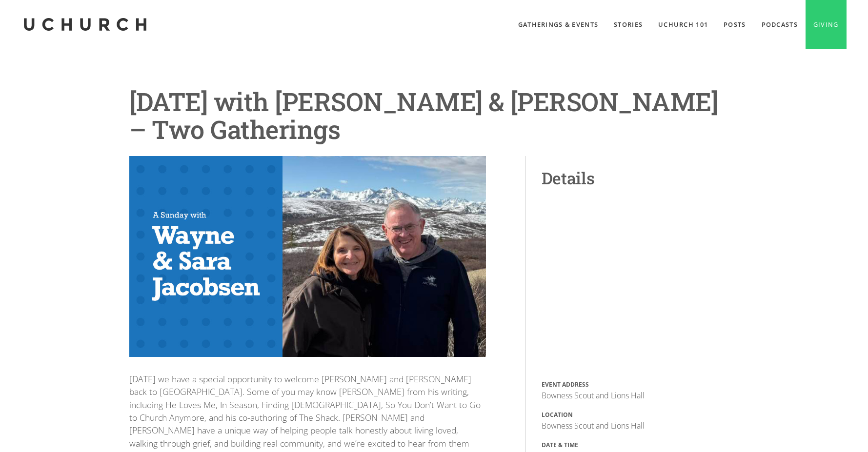  Describe the element at coordinates (633, 415) in the screenshot. I see `div: Location` at that location.